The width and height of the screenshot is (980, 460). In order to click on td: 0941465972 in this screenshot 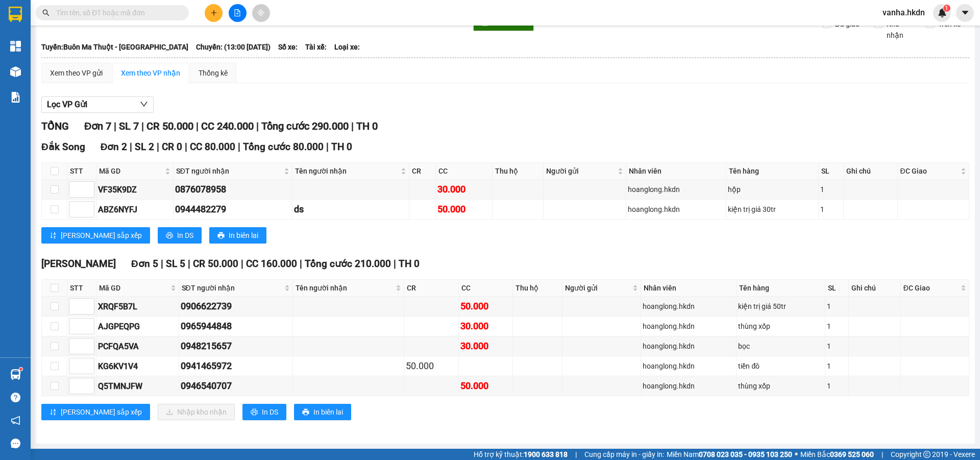, I will do `click(237, 367)`.